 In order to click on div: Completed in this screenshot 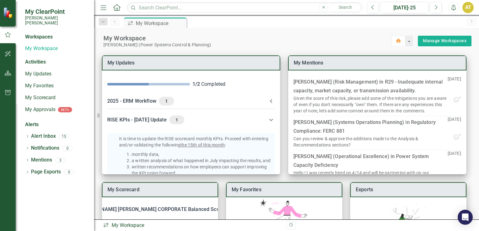, I will do `click(234, 84)`.